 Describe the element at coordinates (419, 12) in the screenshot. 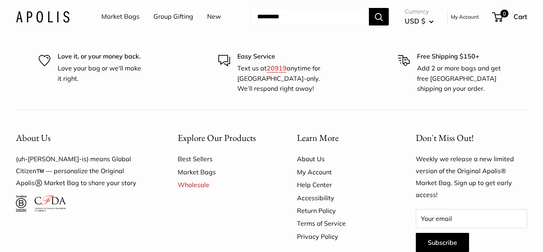

I see `span: Currency` at that location.